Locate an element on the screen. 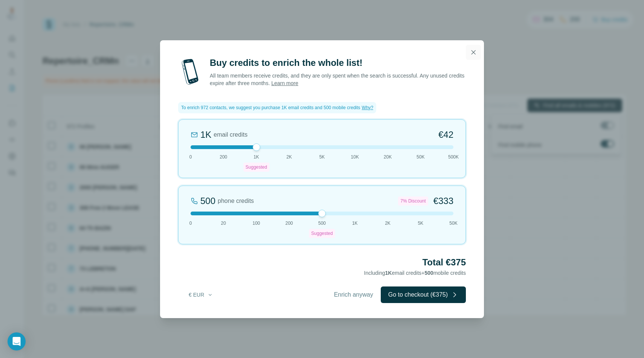 The height and width of the screenshot is (358, 644). span: 500K is located at coordinates (453, 157).